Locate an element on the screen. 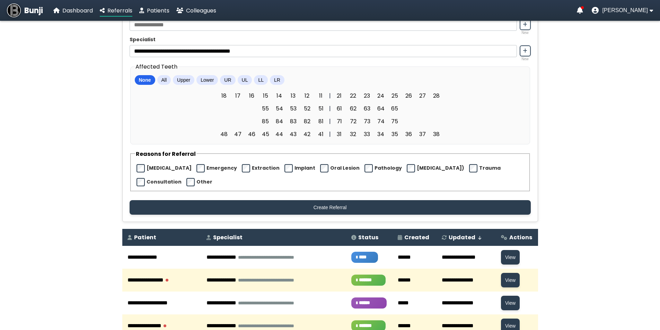  th: Specialist is located at coordinates (274, 237).